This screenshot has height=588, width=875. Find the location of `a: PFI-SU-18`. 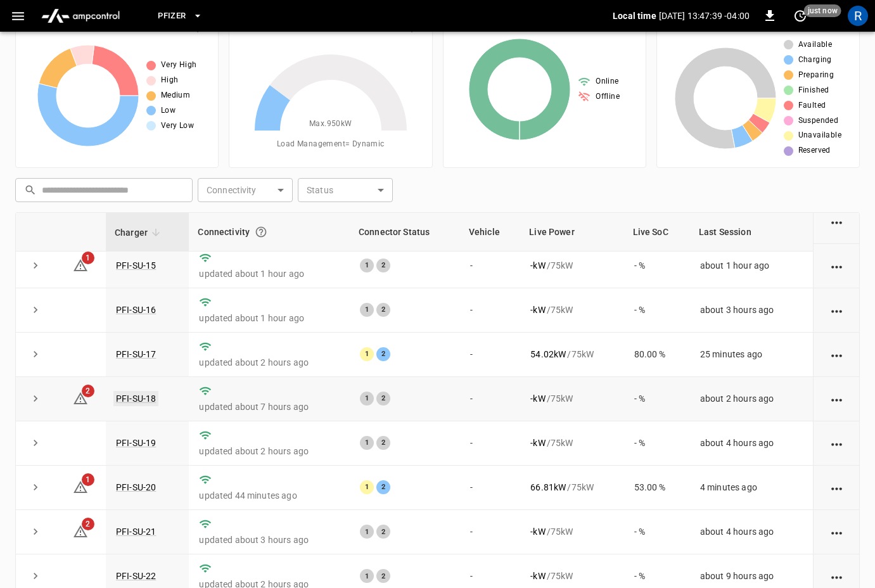

a: PFI-SU-18 is located at coordinates (135, 398).